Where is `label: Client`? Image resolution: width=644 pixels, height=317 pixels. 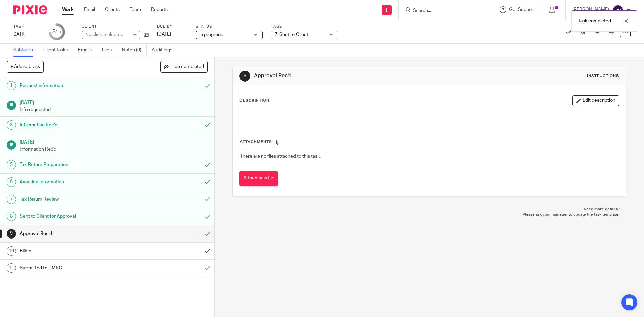 label: Client is located at coordinates (115, 27).